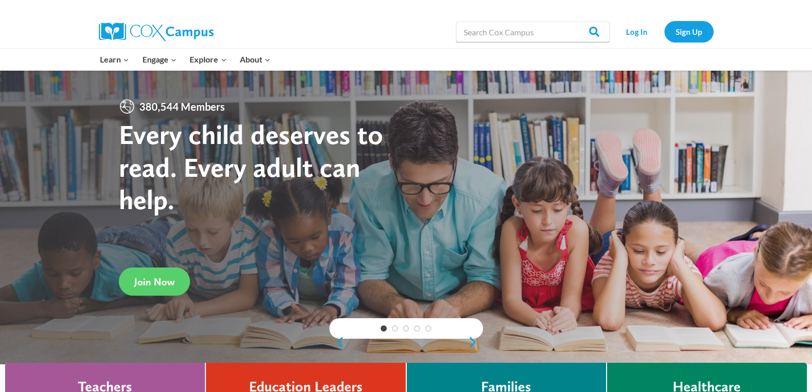 The width and height of the screenshot is (812, 392). Describe the element at coordinates (251, 166) in the screenshot. I see `strong: Every child deserves to read. Every adult can help.` at that location.